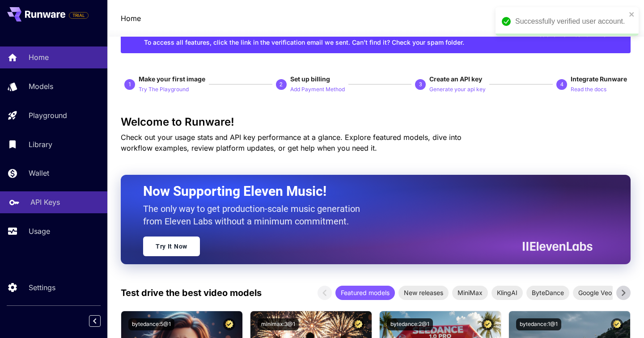 The height and width of the screenshot is (338, 644). Describe the element at coordinates (424, 292) in the screenshot. I see `span: New releases` at that location.